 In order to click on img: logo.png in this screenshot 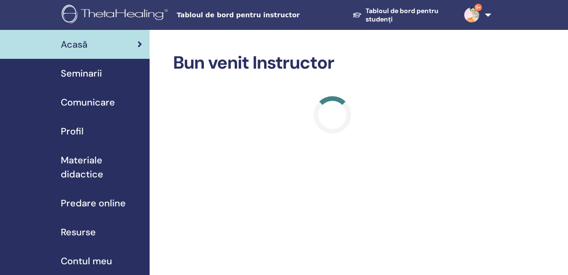, I will do `click(116, 15)`.